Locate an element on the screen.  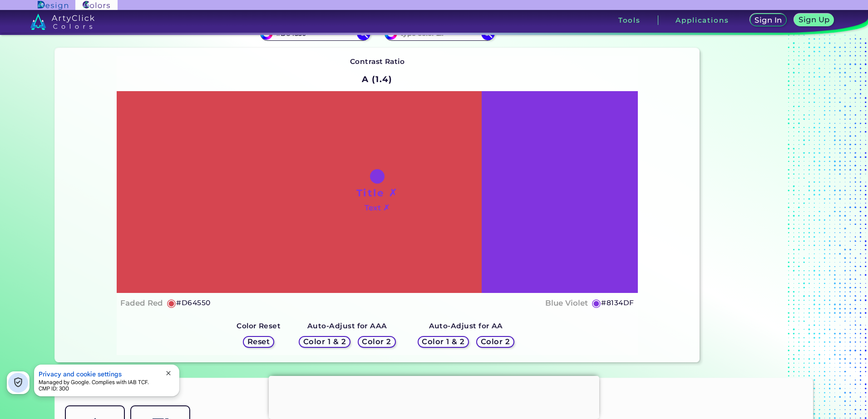
strong: Auto-Adjust for AA is located at coordinates (466, 326).